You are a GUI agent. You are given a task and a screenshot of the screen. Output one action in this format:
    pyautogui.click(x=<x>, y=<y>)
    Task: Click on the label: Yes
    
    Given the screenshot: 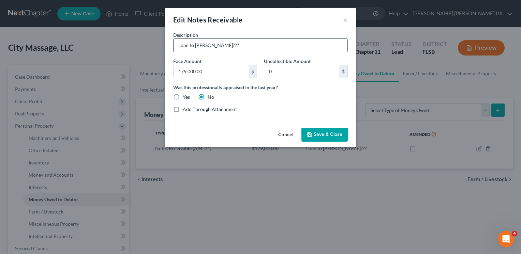 What is the action you would take?
    pyautogui.click(x=186, y=97)
    